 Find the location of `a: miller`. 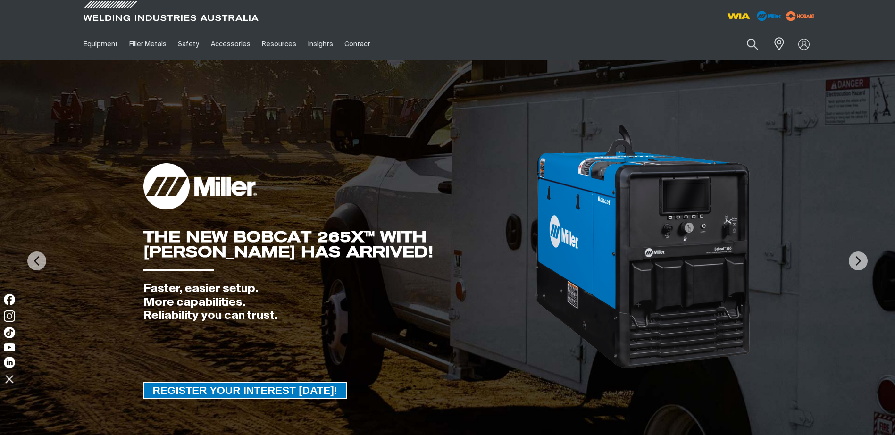

a: miller is located at coordinates (800, 16).